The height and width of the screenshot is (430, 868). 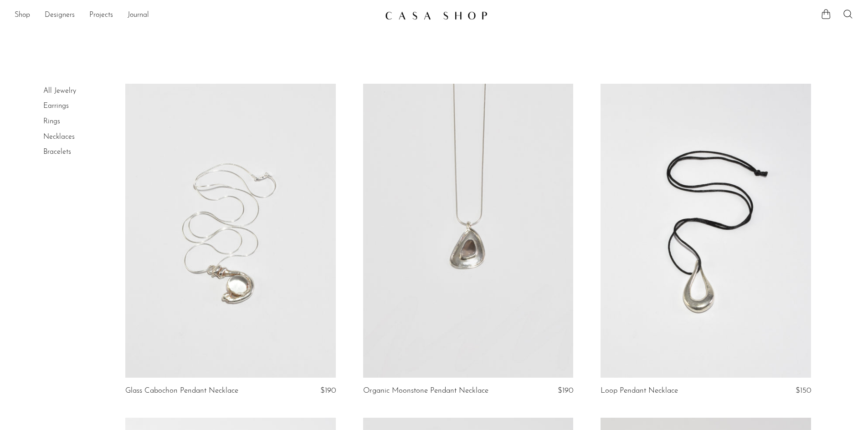 I want to click on a: Projects, so click(x=101, y=16).